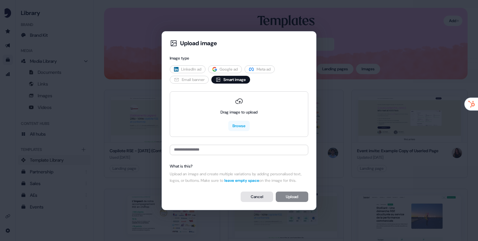 The height and width of the screenshot is (241, 478). What do you see at coordinates (229, 69) in the screenshot?
I see `span: Google ad` at bounding box center [229, 69].